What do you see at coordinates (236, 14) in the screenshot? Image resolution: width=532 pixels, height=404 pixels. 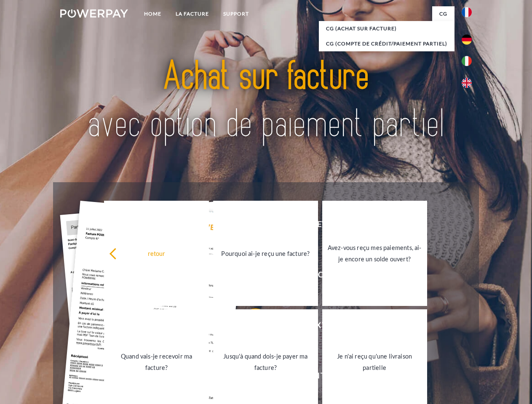 I see `a: Support` at bounding box center [236, 14].